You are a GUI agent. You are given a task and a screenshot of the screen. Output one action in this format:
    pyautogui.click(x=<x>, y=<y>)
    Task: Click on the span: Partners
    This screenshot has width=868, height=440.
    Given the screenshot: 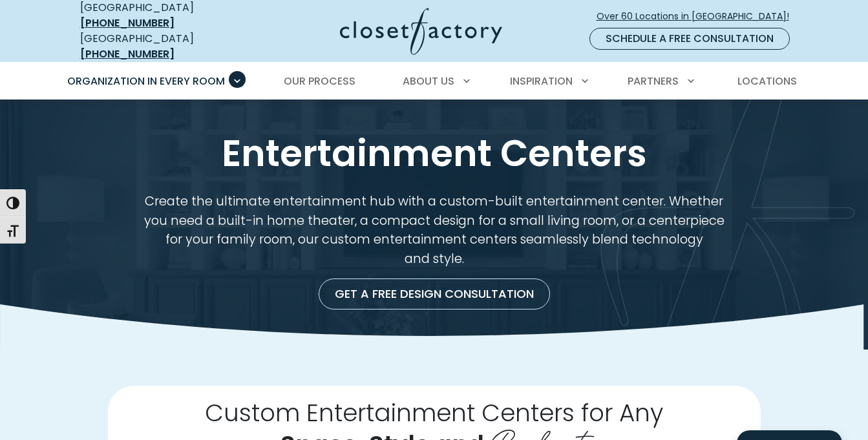 What is the action you would take?
    pyautogui.click(x=653, y=81)
    